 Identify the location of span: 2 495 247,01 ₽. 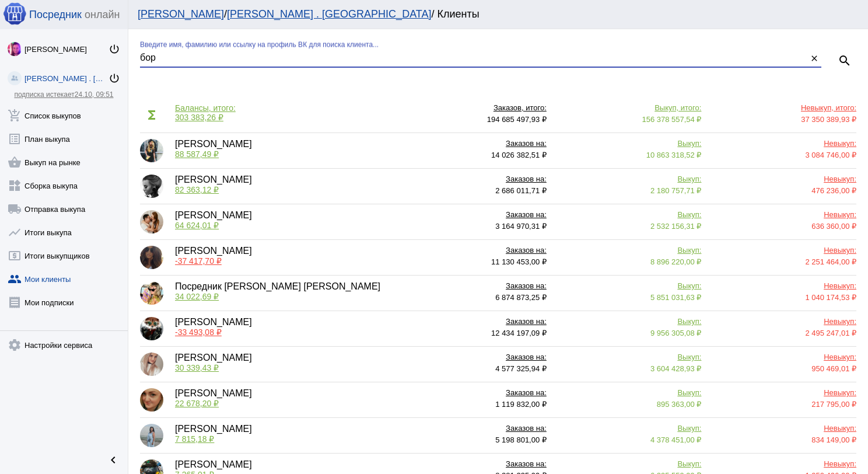
(831, 333).